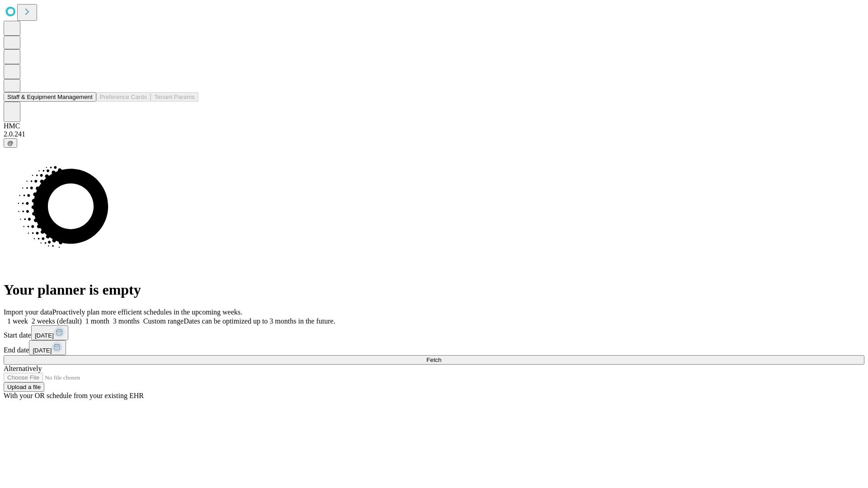 The image size is (868, 488). I want to click on span: Dates can be optimized up to 3 months in the future., so click(259, 321).